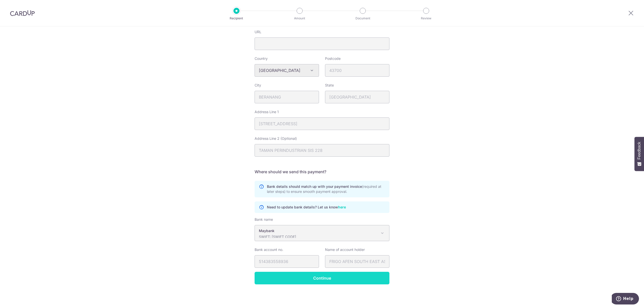 The height and width of the screenshot is (308, 644). What do you see at coordinates (640, 151) in the screenshot?
I see `span: Feedback` at bounding box center [640, 151].